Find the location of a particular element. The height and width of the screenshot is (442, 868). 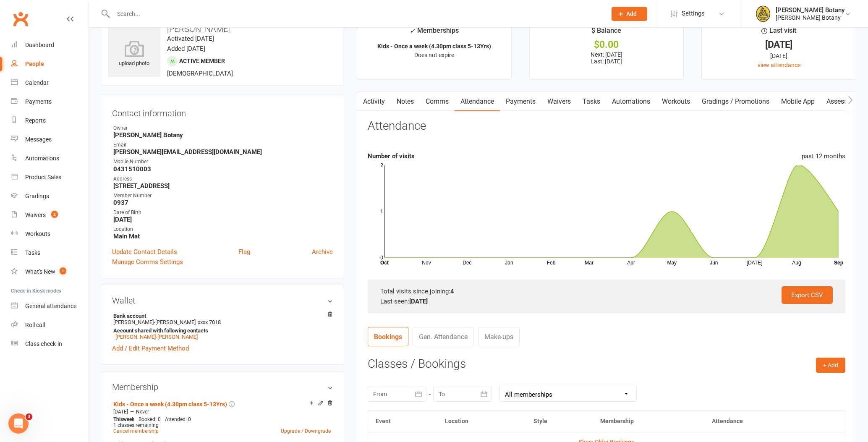

a: Gen. Attendance is located at coordinates (443, 337).